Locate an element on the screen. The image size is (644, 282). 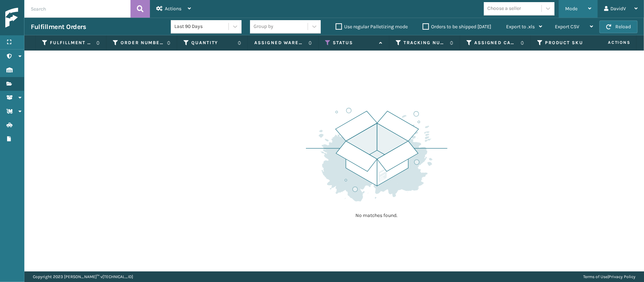
label: Order Number is located at coordinates (142, 43).